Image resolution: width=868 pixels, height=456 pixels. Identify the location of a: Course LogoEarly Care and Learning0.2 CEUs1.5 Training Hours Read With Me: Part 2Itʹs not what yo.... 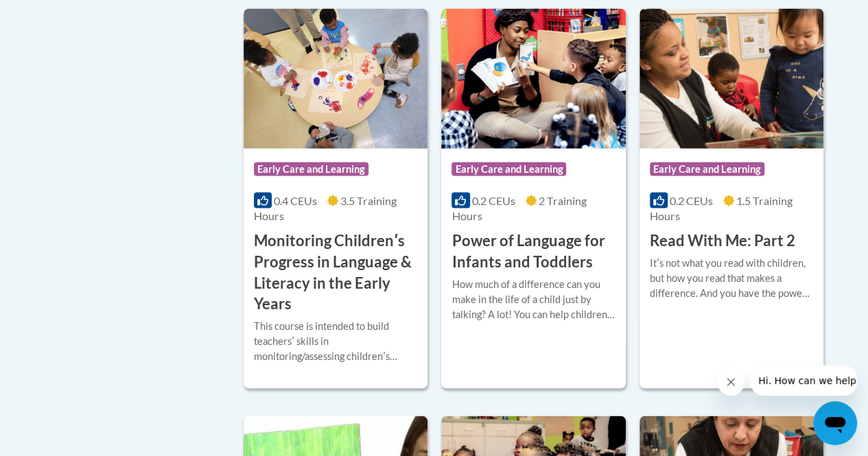
(731, 198).